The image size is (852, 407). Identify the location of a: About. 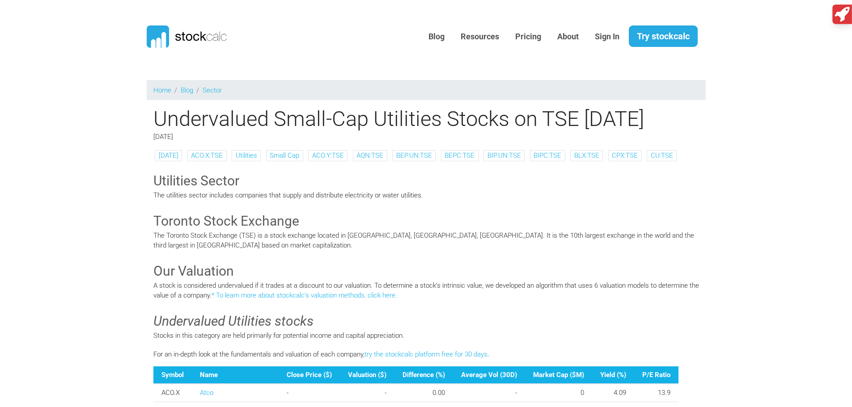
(568, 37).